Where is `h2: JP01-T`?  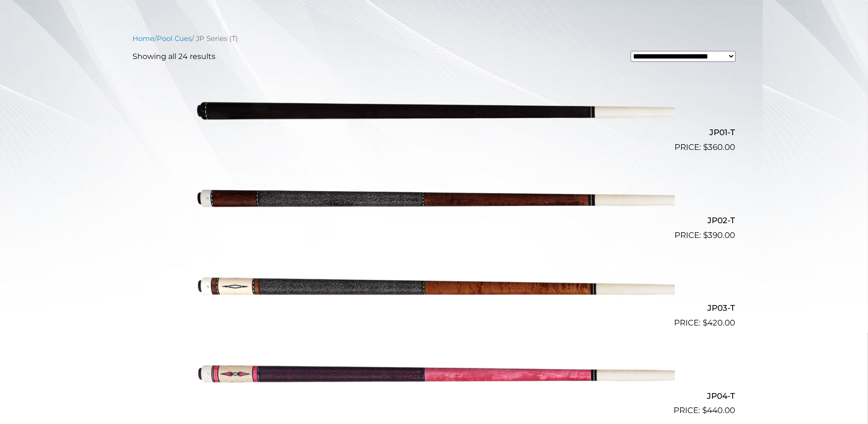 h2: JP01-T is located at coordinates (434, 132).